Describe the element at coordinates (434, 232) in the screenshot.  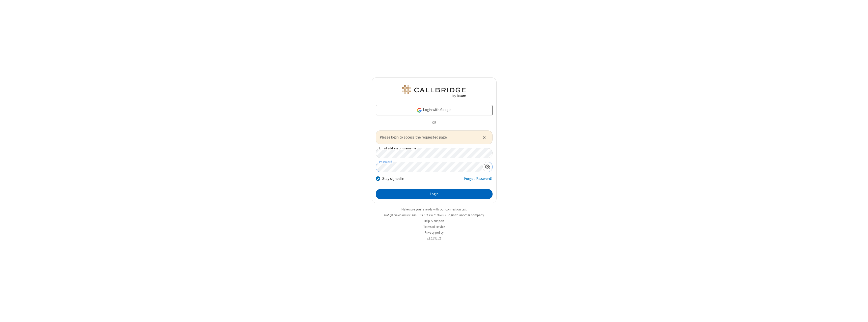
I see `a: Privacy policy` at that location.